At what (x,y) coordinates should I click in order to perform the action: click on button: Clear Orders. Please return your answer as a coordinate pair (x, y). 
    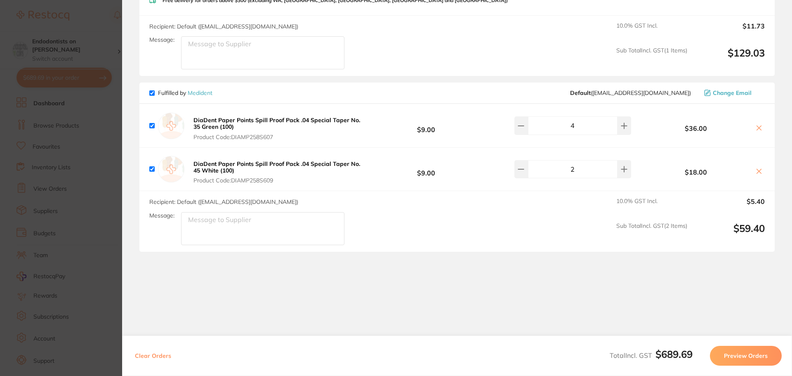
    Looking at the image, I should click on (153, 356).